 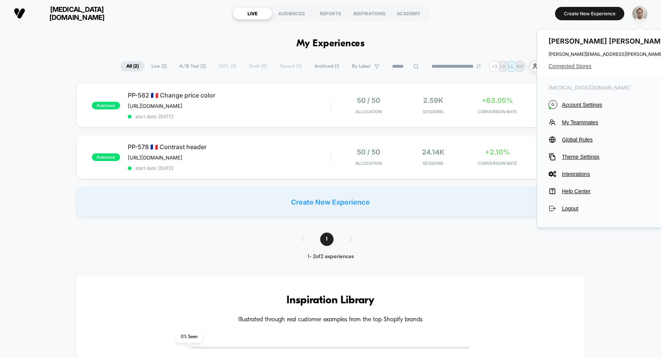 What do you see at coordinates (409, 13) in the screenshot?
I see `div: ACADEMY` at bounding box center [409, 13].